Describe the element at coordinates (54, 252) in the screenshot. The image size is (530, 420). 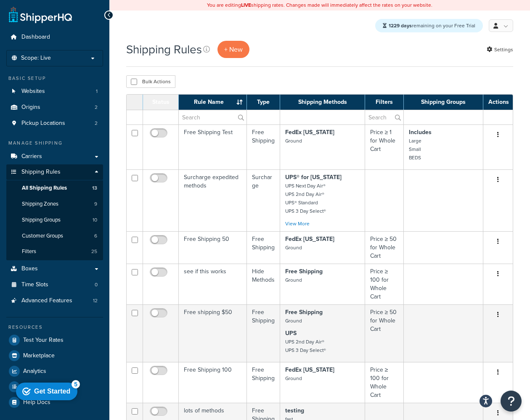
I see `a: Filters 25` at that location.